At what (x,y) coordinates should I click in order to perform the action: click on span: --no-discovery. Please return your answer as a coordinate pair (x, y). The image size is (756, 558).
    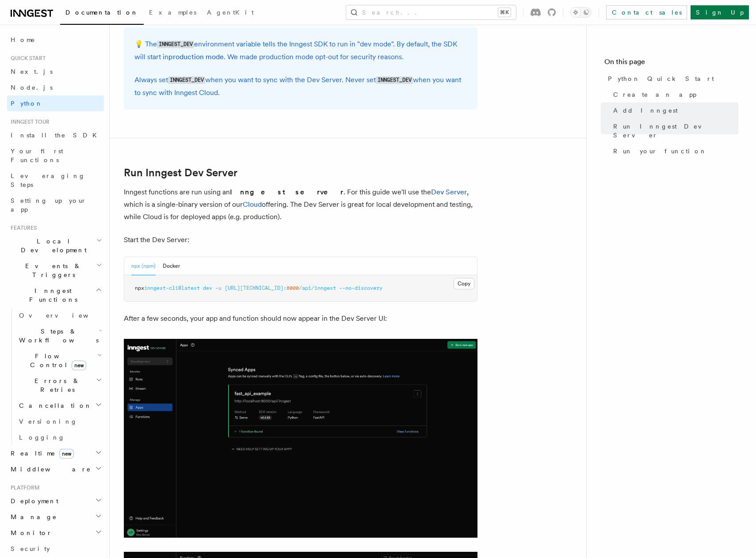
    Looking at the image, I should click on (361, 288).